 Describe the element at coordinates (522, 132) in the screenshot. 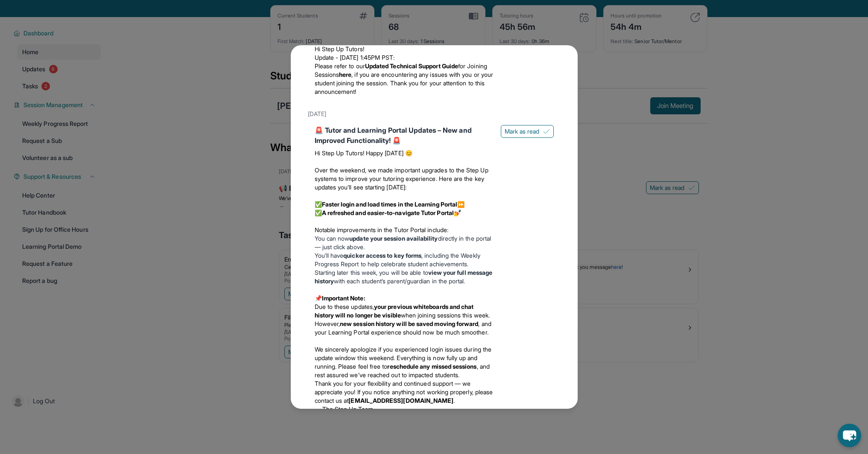

I see `span: Mark as read` at that location.